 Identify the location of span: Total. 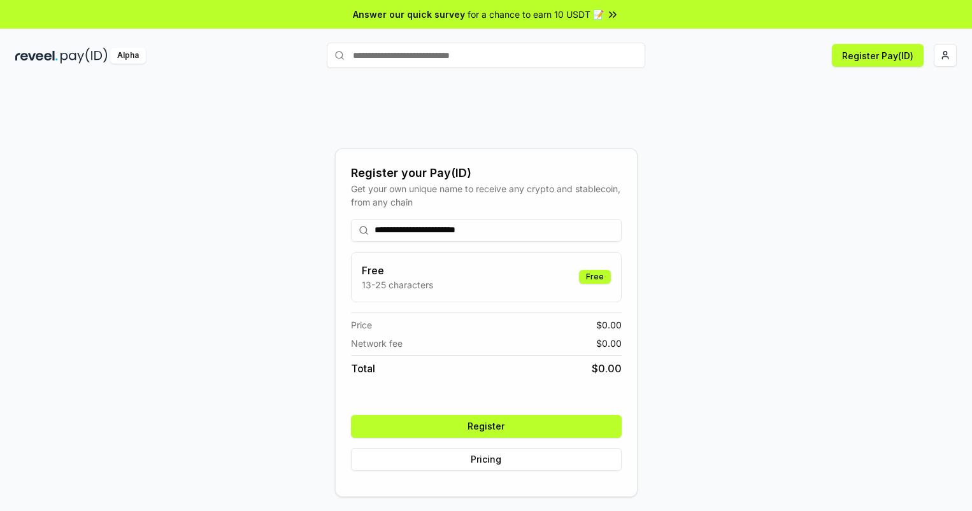
(363, 369).